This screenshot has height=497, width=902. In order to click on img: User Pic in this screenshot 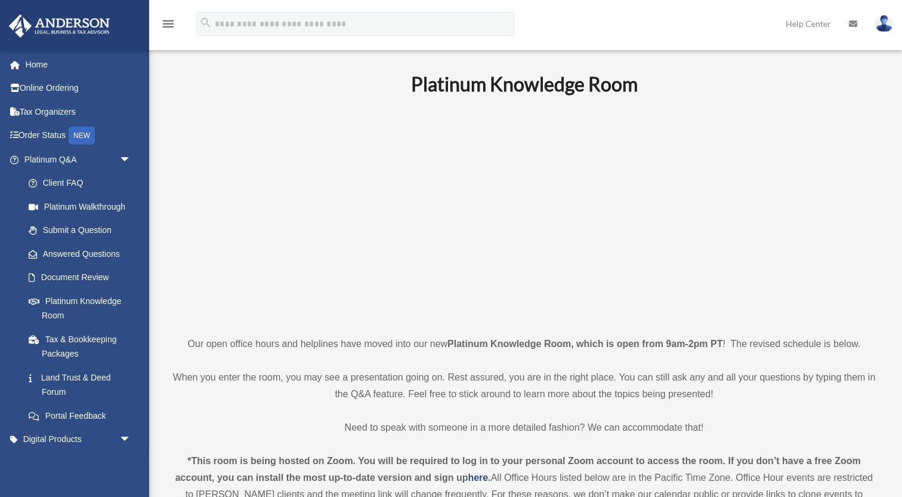, I will do `click(884, 23)`.